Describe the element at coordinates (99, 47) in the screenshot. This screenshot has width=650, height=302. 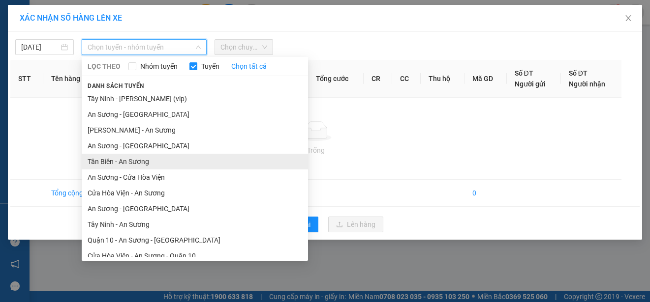
I see `span: Hotline: 19001152` at that location.